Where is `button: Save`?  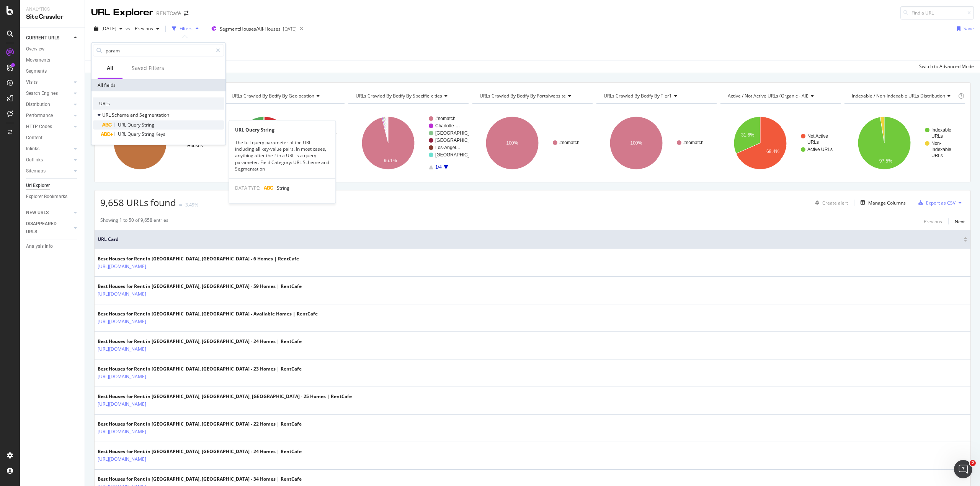
button: Save is located at coordinates (964, 28).